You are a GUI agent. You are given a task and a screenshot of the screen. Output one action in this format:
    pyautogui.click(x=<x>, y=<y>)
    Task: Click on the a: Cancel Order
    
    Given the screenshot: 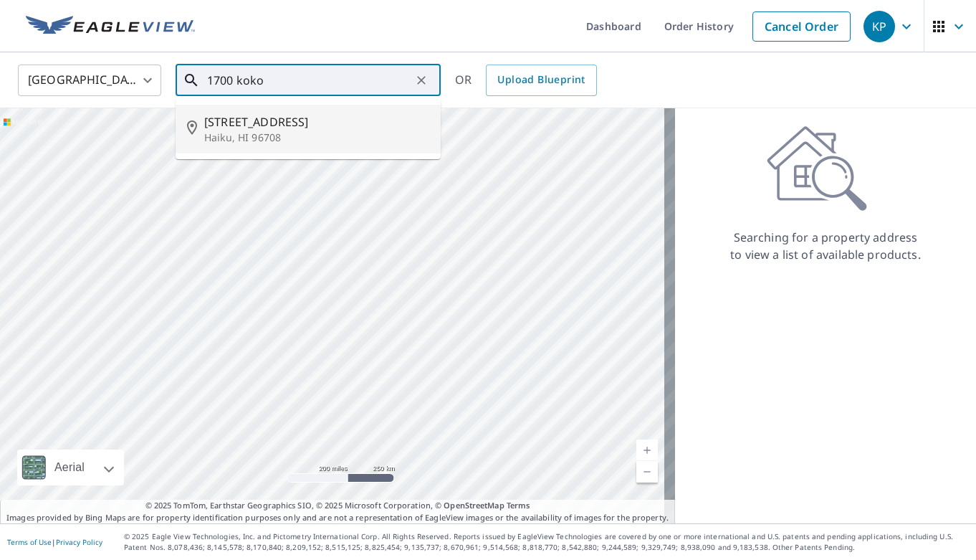 What is the action you would take?
    pyautogui.click(x=802, y=26)
    